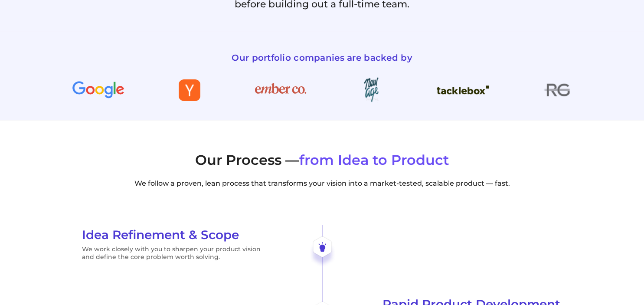 This screenshot has height=305, width=644. Describe the element at coordinates (322, 183) in the screenshot. I see `p: We follow a proven, lean process that transforms your vision into a market-tested, scalable produ...` at that location.